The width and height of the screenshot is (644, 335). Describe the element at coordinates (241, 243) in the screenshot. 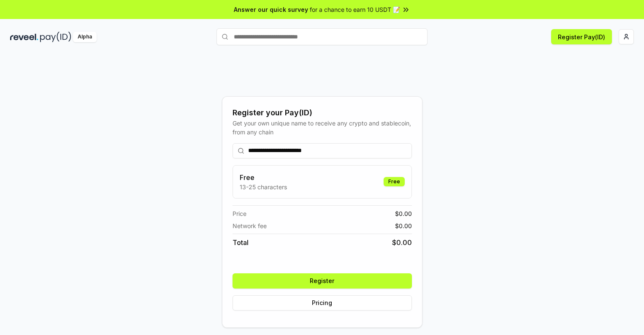

I see `span: Total` at that location.